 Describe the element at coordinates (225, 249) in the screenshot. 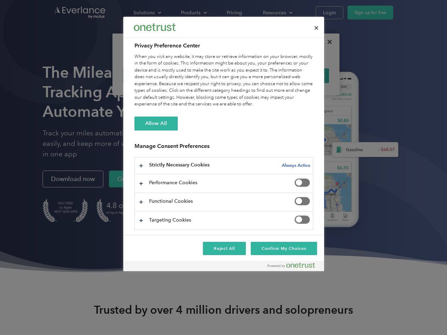

I see `button: Reject All` at that location.